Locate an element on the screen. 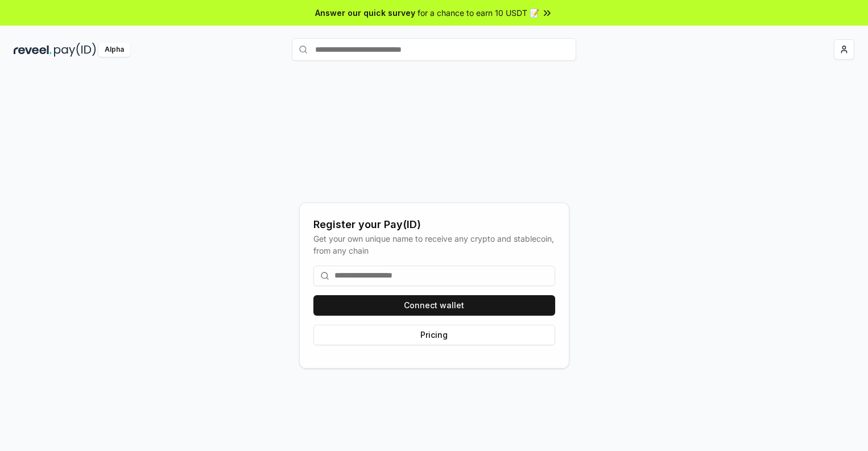 Image resolution: width=868 pixels, height=451 pixels. span: for a chance to earn 10 USDT 📝 is located at coordinates (478, 13).